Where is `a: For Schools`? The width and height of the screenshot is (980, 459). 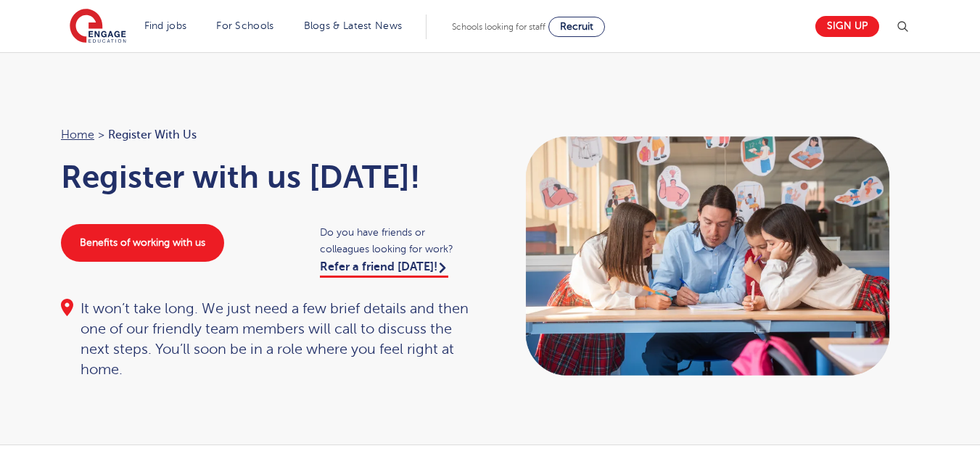
a: For Schools is located at coordinates (244, 26).